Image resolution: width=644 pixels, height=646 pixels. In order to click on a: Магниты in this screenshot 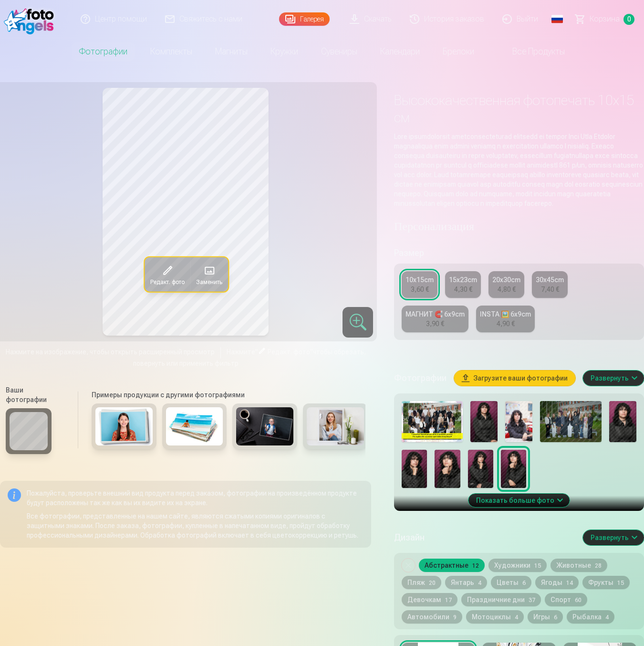, I will do `click(231, 51)`.